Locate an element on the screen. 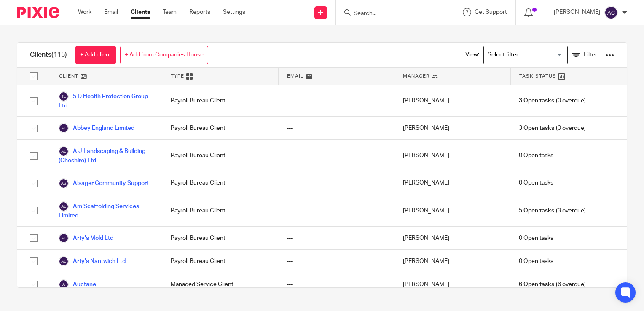 The height and width of the screenshot is (311, 644). a: Email is located at coordinates (111, 12).